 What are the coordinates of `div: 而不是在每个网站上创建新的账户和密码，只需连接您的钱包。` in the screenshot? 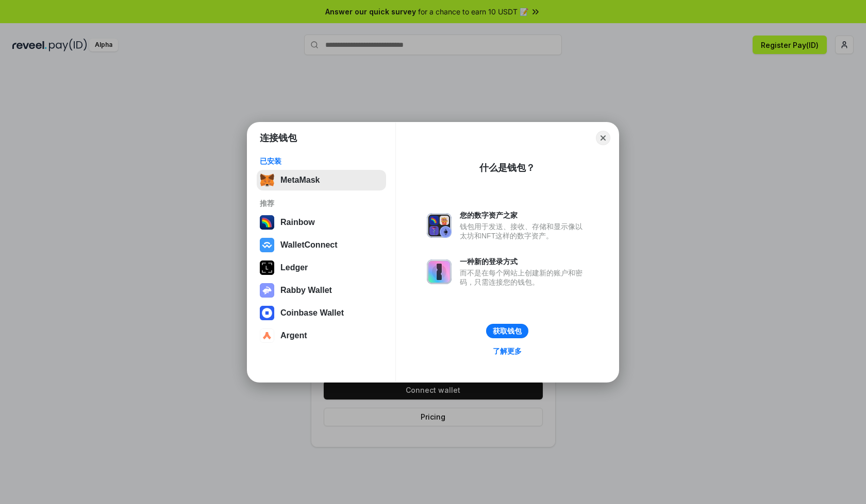 It's located at (523, 277).